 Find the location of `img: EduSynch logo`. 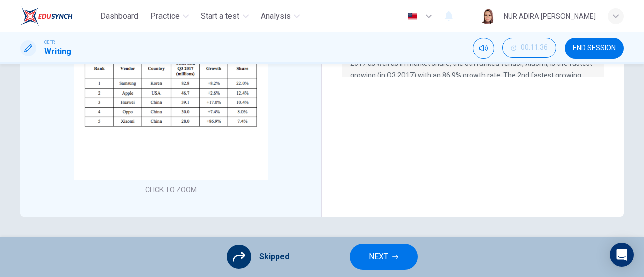

img: EduSynch logo is located at coordinates (46, 16).